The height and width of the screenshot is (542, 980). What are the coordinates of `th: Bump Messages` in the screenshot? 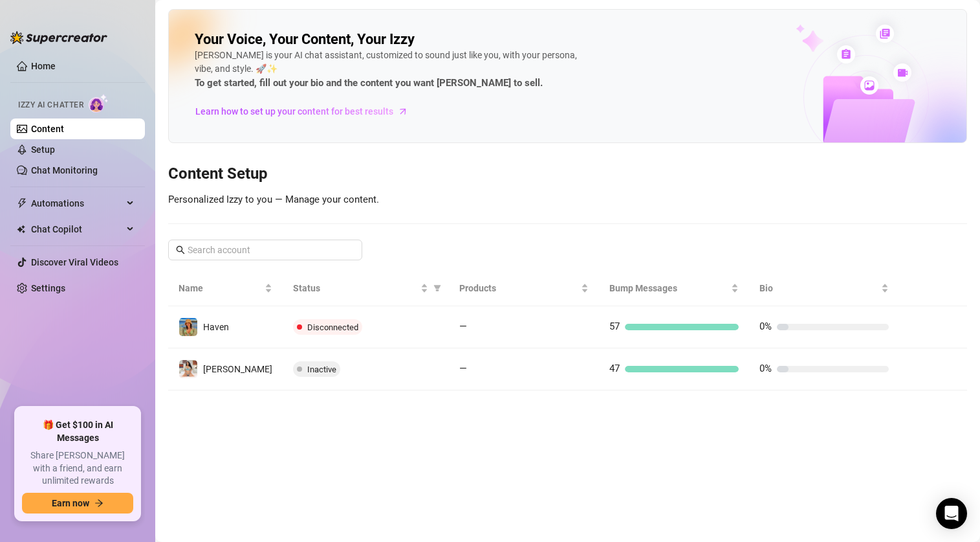 It's located at (674, 288).